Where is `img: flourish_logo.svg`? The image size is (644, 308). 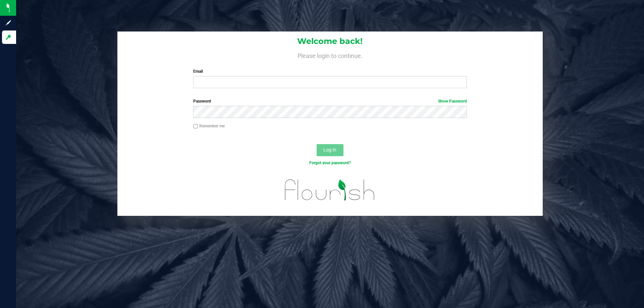 img: flourish_logo.svg is located at coordinates (329, 190).